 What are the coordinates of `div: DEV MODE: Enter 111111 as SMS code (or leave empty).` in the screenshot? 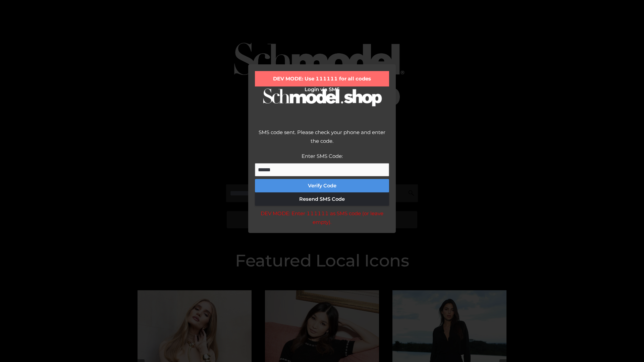 It's located at (322, 217).